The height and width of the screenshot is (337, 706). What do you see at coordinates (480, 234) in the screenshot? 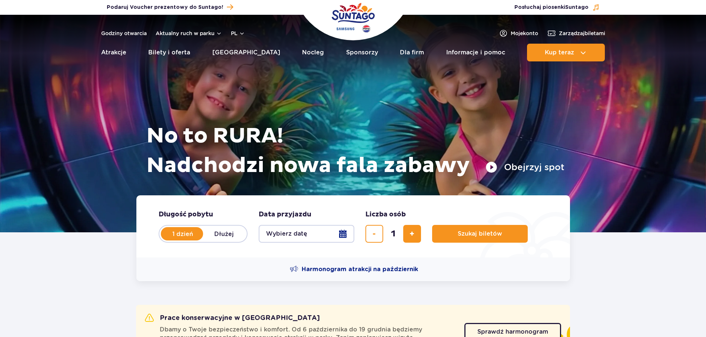
I see `span: Szukaj biletów` at bounding box center [480, 234].